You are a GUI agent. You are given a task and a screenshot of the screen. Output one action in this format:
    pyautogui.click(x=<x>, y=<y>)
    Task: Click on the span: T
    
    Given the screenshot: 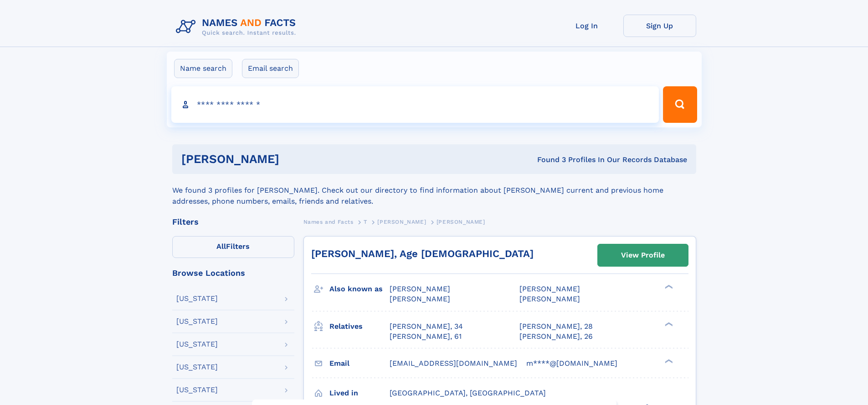 What is the action you would take?
    pyautogui.click(x=366, y=222)
    